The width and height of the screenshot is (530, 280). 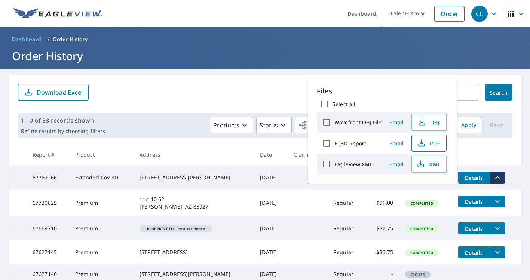 What do you see at coordinates (48, 155) in the screenshot?
I see `th: Report #` at bounding box center [48, 155].